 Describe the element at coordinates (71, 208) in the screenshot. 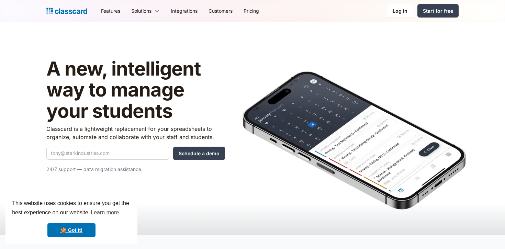

I see `span: This website uses cookies to ensure you get the best experience on our website.` at that location.